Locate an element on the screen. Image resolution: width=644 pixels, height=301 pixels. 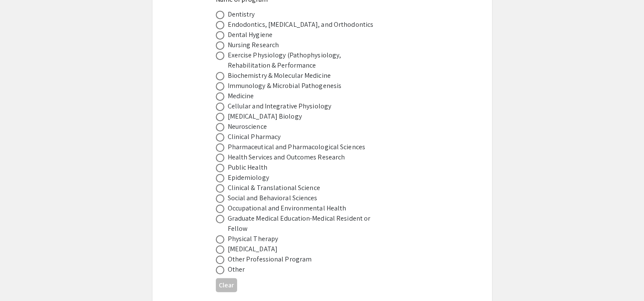
div: Other is located at coordinates (236, 270).